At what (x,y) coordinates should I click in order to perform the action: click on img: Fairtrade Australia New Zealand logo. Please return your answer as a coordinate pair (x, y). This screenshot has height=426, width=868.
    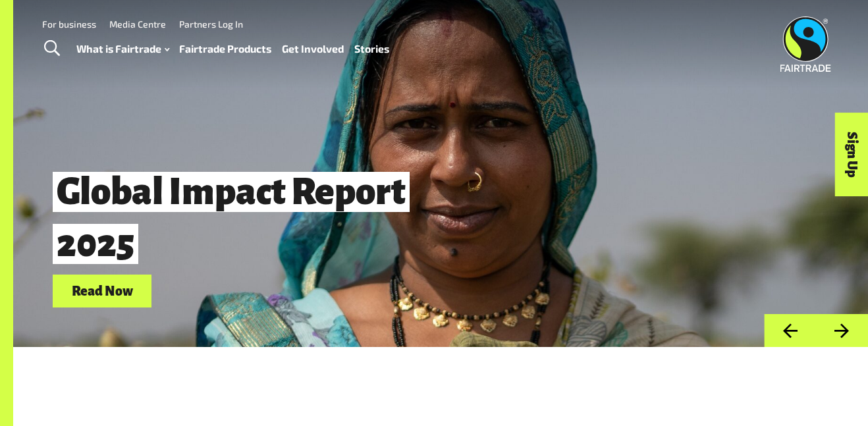
    Looking at the image, I should click on (805, 44).